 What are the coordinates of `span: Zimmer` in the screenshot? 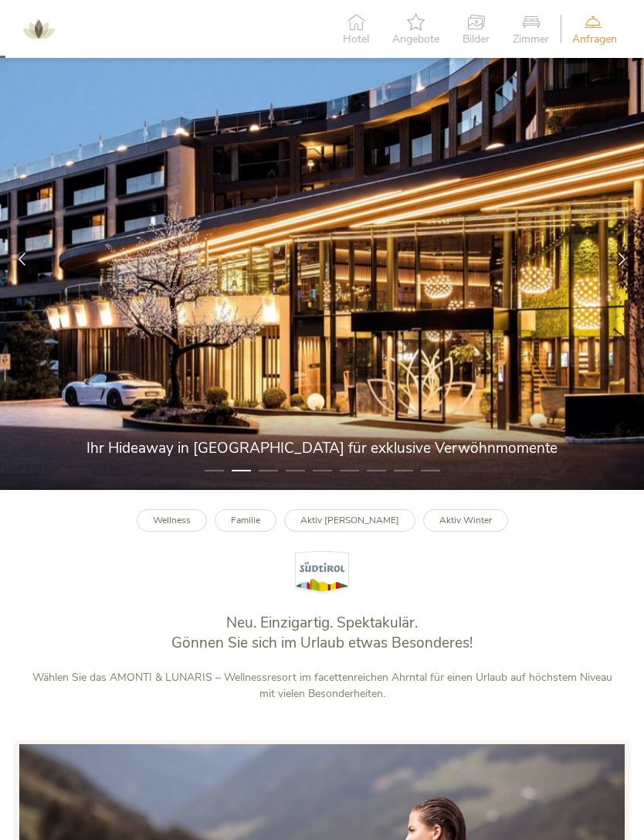 It's located at (531, 40).